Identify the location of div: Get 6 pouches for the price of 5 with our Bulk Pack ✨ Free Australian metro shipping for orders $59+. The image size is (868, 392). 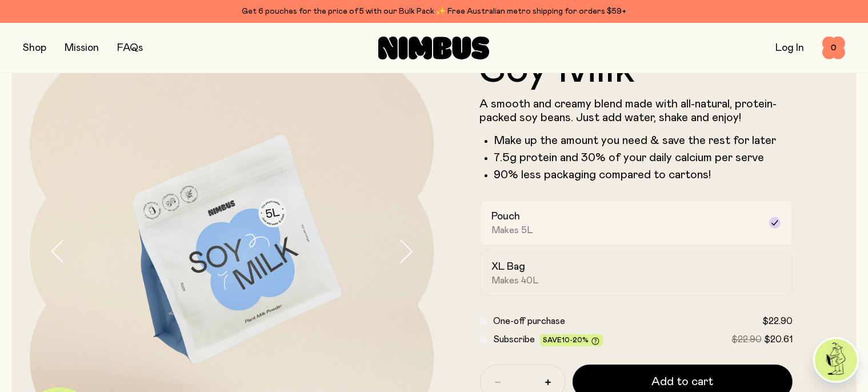
(434, 11).